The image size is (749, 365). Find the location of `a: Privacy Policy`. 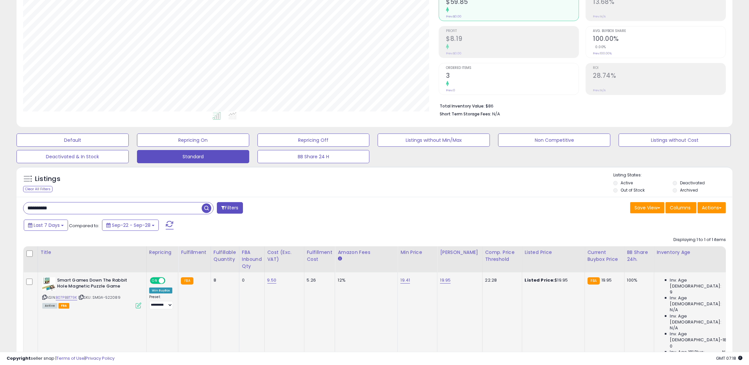

a: Privacy Policy is located at coordinates (100, 358).